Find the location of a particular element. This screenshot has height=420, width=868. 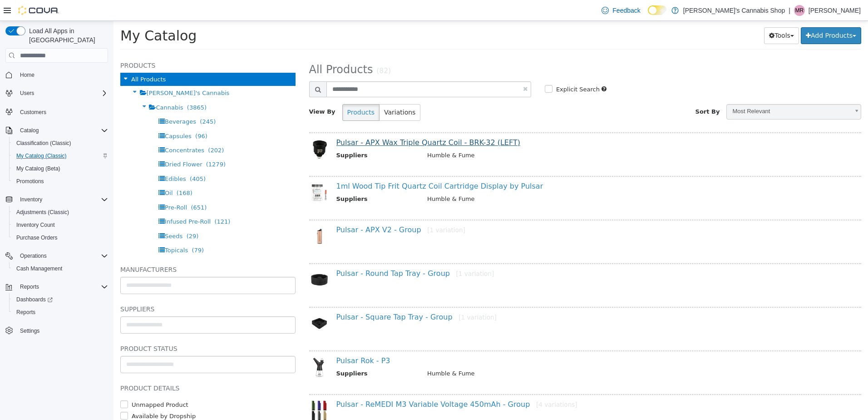

span: My Catalog (Classic) is located at coordinates (60, 156).